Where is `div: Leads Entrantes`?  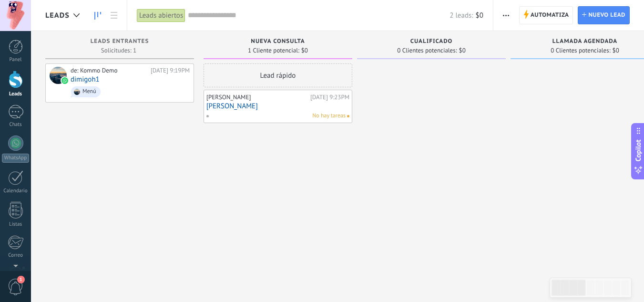 div: Leads Entrantes is located at coordinates (119, 42).